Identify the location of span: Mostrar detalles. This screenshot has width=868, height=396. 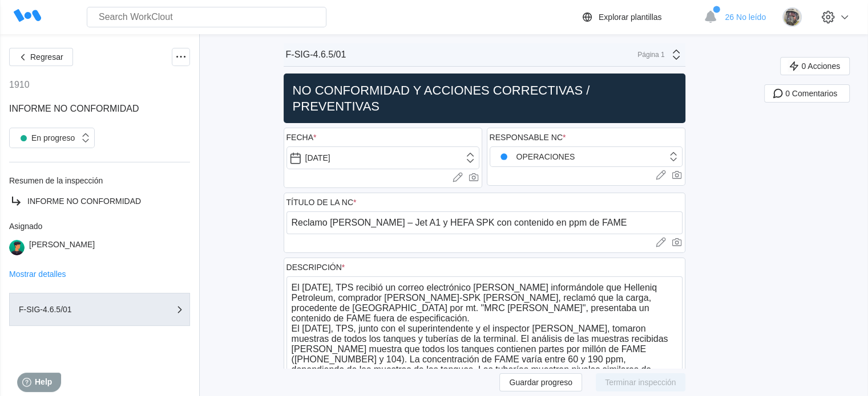
(38, 274).